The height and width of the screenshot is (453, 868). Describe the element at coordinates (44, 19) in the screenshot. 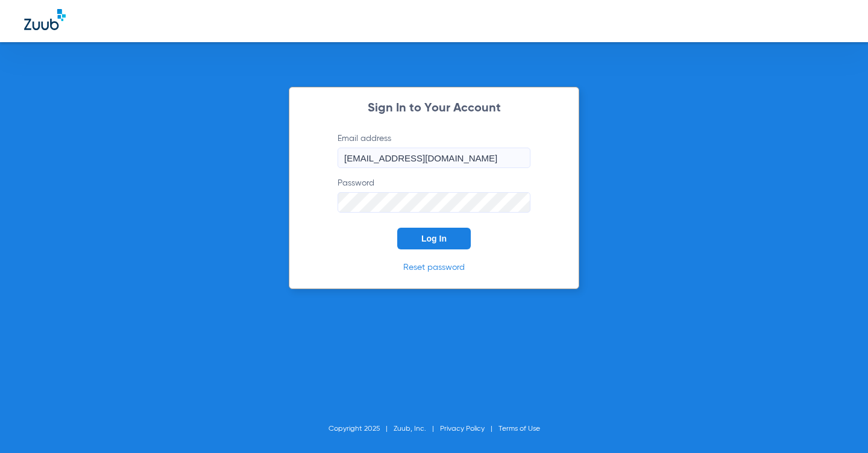

I see `img: Zuub Logo` at that location.